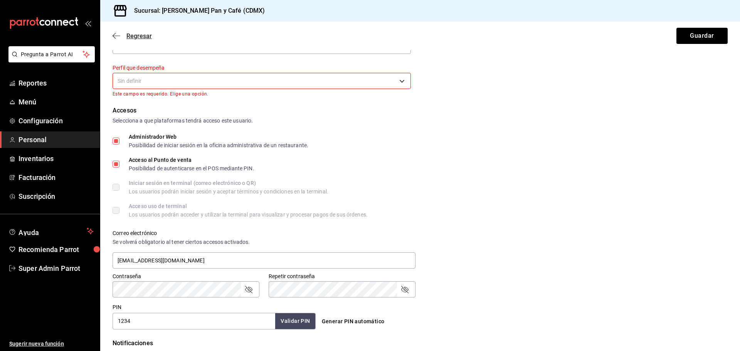 The width and height of the screenshot is (740, 351). Describe the element at coordinates (117, 307) in the screenshot. I see `label: PIN` at that location.